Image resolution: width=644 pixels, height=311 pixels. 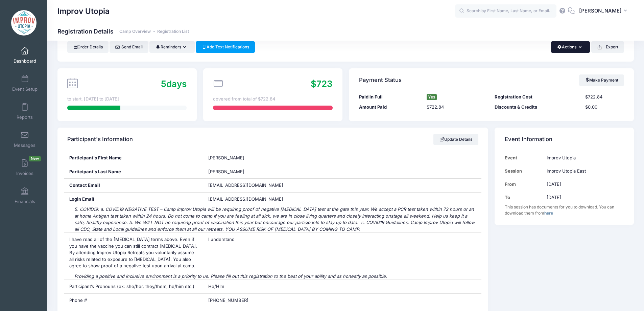 I want to click on h1: Improv Utopia, so click(x=84, y=11).